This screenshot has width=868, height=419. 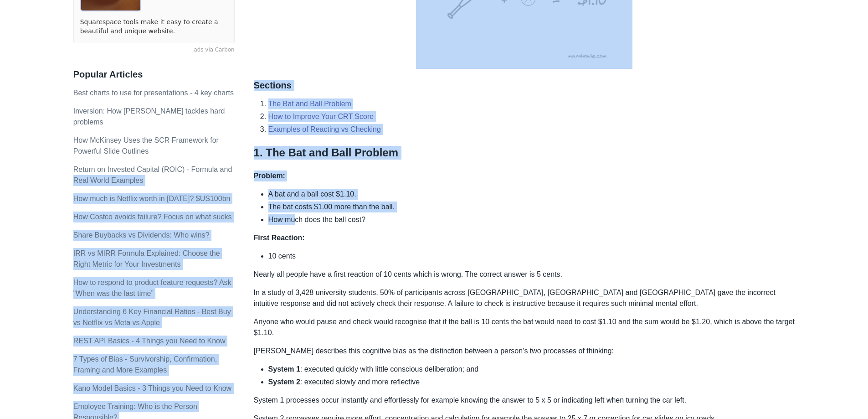 What do you see at coordinates (524, 154) in the screenshot?
I see `h2: 1. The Bat and Ball Problem` at bounding box center [524, 154].